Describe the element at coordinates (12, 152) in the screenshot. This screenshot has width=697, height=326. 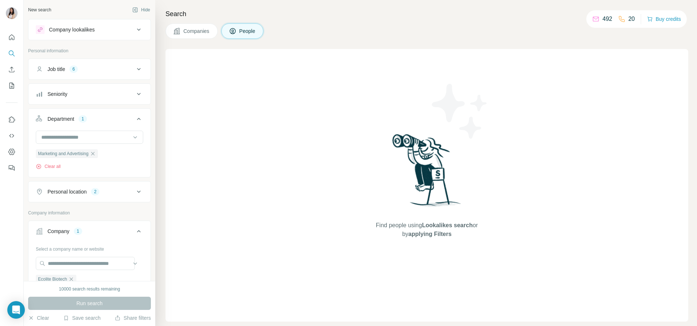
I see `button: Dashboard` at that location.